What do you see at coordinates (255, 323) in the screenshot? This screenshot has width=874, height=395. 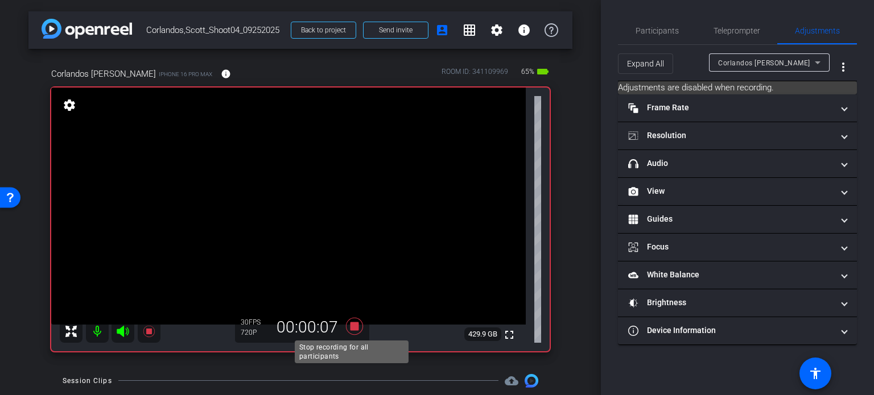 I see `div: 30` at bounding box center [255, 323].